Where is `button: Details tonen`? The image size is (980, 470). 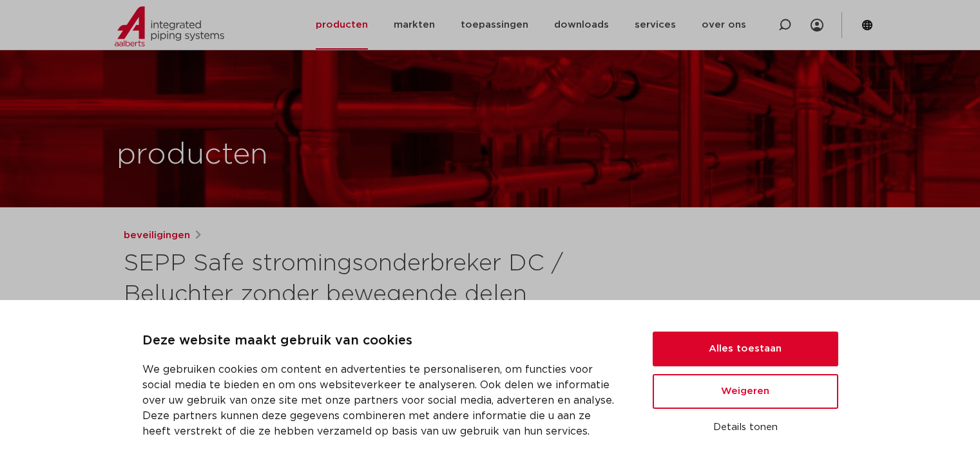 button: Details tonen is located at coordinates (745, 428).